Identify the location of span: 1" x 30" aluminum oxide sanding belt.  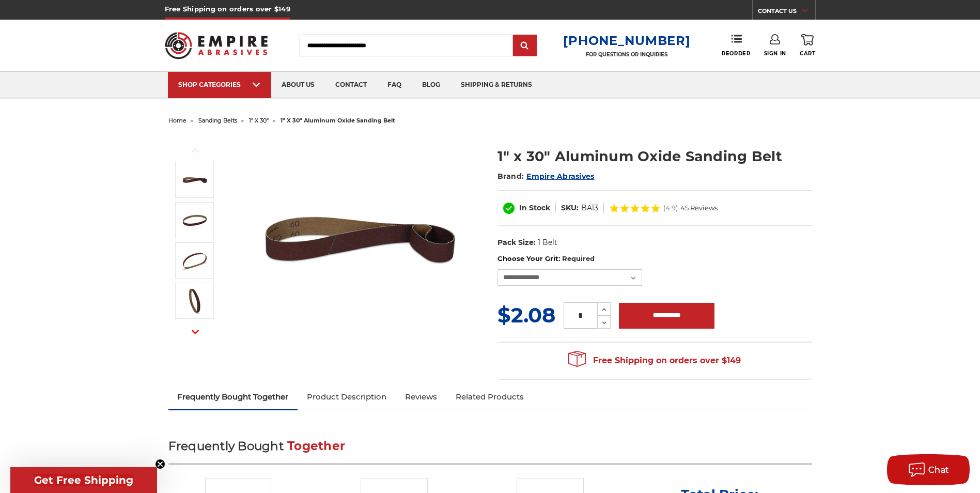
(337, 120).